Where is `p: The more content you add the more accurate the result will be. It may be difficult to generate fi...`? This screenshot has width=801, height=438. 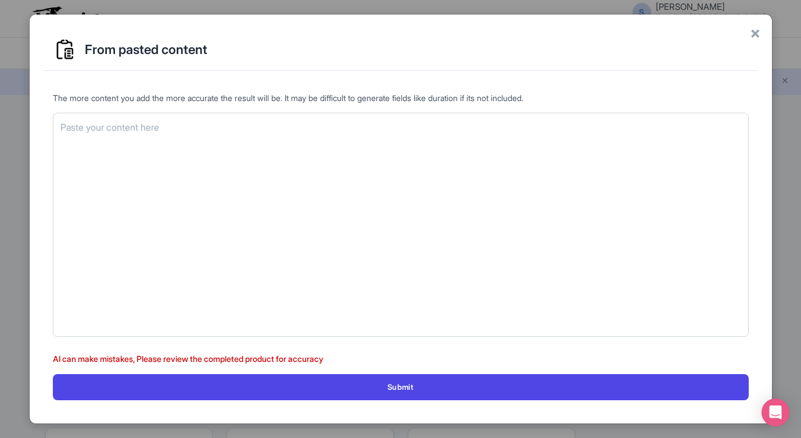 p: The more content you add the more accurate the result will be. It may be difficult to generate fi... is located at coordinates (401, 98).